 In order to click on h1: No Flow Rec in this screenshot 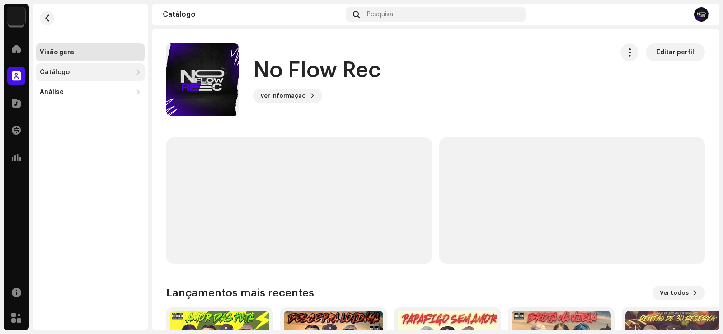, I will do `click(317, 70)`.